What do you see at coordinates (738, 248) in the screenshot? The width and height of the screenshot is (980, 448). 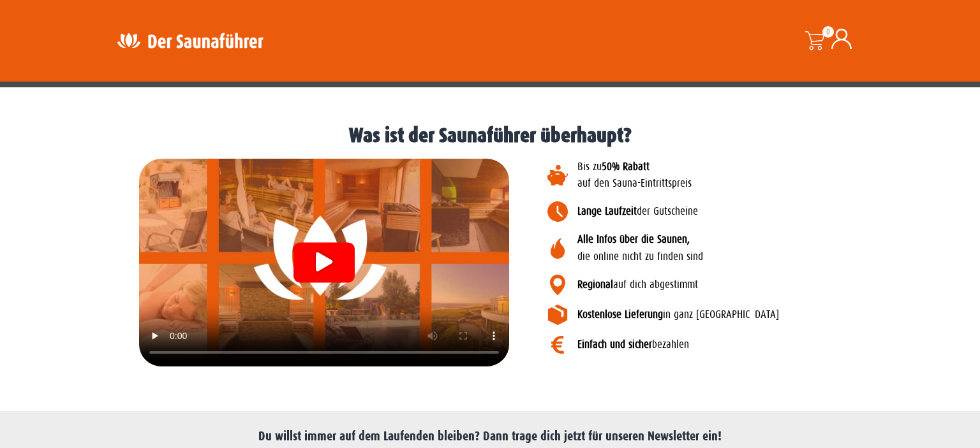 I see `p: die online nicht zu finden sind` at bounding box center [738, 248].